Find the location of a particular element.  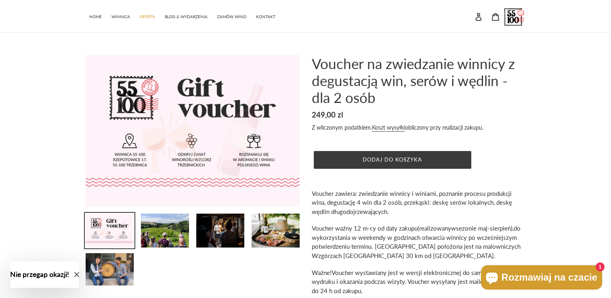

p: sezonie maj-sierpień), is located at coordinates (419, 242).